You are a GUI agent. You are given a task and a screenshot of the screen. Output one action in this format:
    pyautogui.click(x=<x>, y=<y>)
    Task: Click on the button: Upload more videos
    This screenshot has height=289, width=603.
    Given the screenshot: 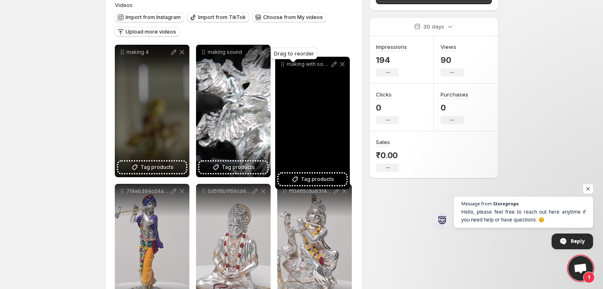 What is the action you would take?
    pyautogui.click(x=147, y=32)
    